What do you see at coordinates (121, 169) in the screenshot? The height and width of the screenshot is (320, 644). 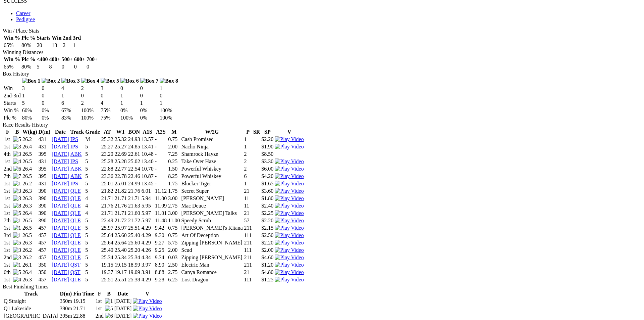 I see `td: 22.77` at bounding box center [121, 169].